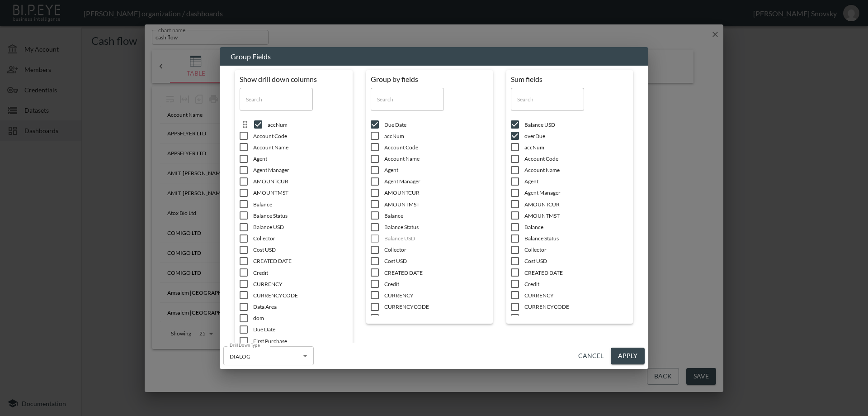 This screenshot has height=416, width=868. Describe the element at coordinates (245, 345) in the screenshot. I see `label: Drill Down Type` at that location.